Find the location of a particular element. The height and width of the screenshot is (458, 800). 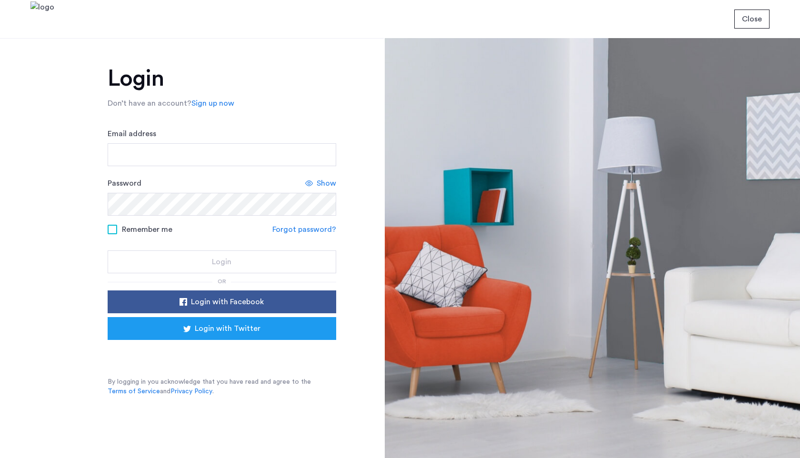

span: Login with Facebook is located at coordinates (227, 302).